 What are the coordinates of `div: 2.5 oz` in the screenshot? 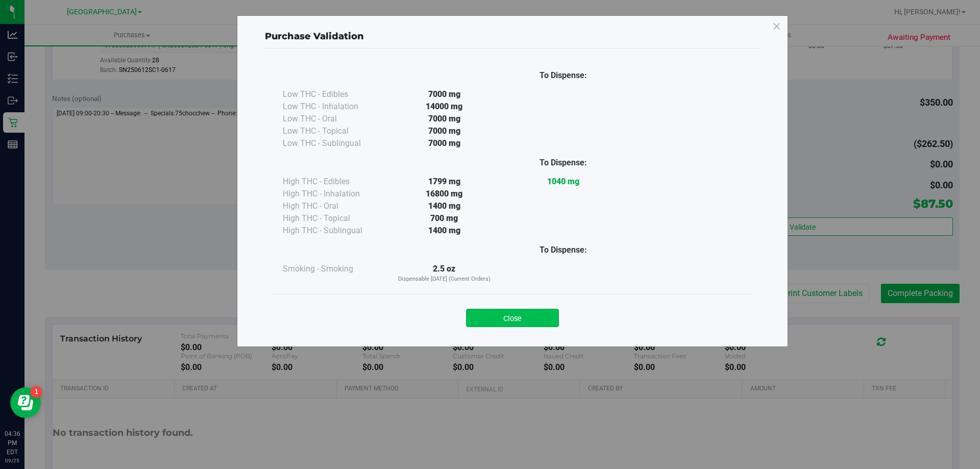 It's located at (444, 273).